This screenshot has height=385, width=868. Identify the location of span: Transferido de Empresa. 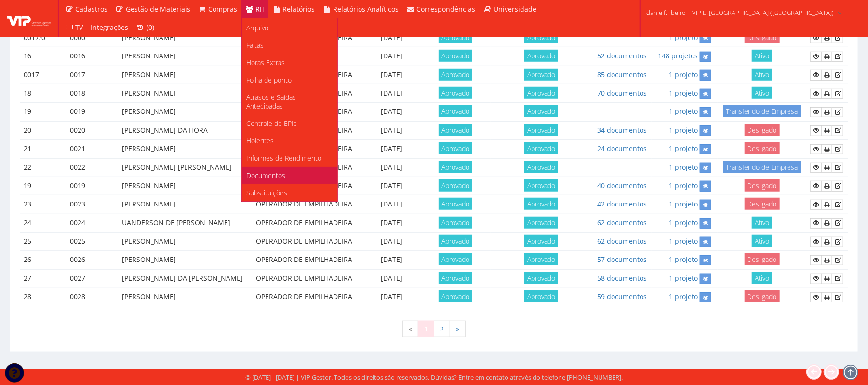
(762, 111).